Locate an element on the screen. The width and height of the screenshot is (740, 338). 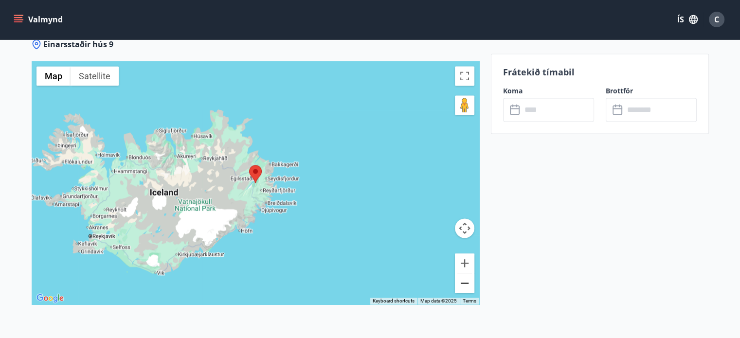
button: ÍS is located at coordinates (687, 19).